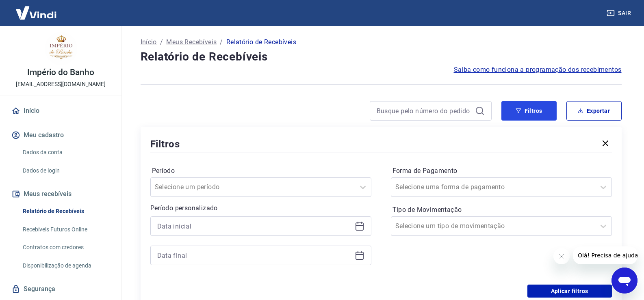  I want to click on input: Busque pelo número do pedido, so click(424, 111).